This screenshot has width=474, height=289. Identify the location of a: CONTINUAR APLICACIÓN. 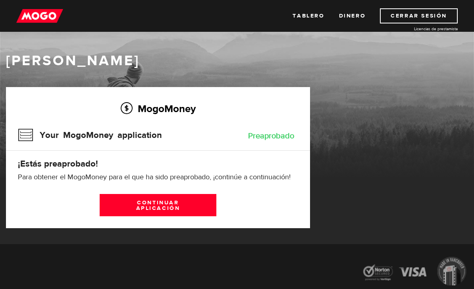
(158, 205).